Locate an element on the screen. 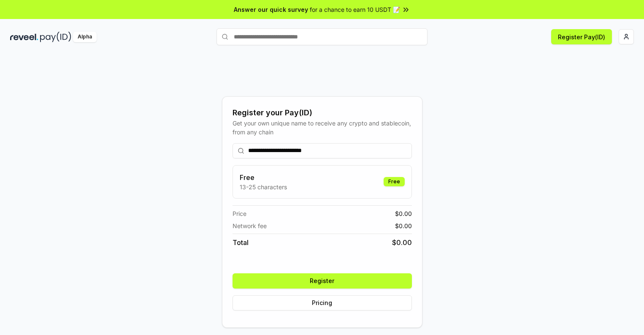 Image resolution: width=644 pixels, height=335 pixels. span: Answer our quick survey is located at coordinates (271, 9).